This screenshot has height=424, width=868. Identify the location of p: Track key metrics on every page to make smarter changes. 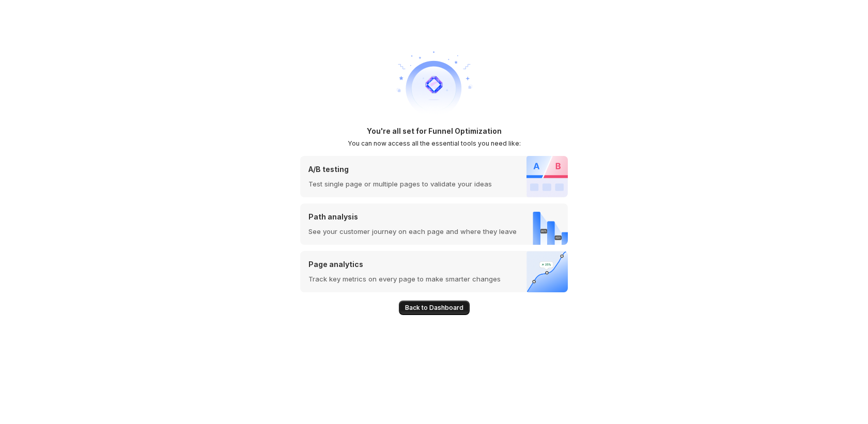
(405, 279).